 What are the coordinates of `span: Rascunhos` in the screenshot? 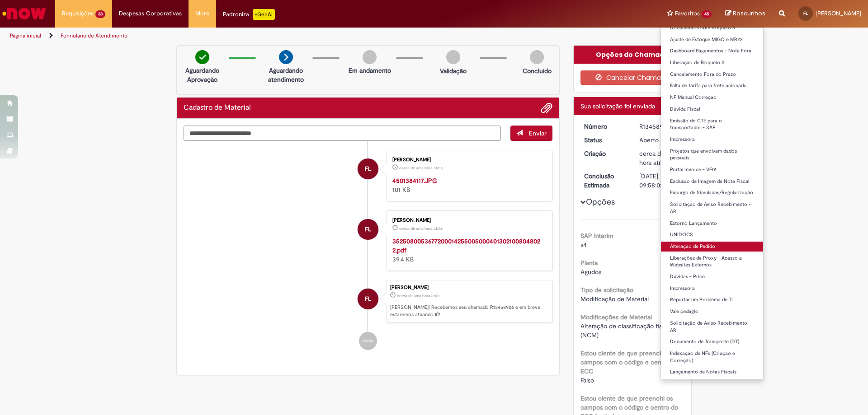 It's located at (749, 13).